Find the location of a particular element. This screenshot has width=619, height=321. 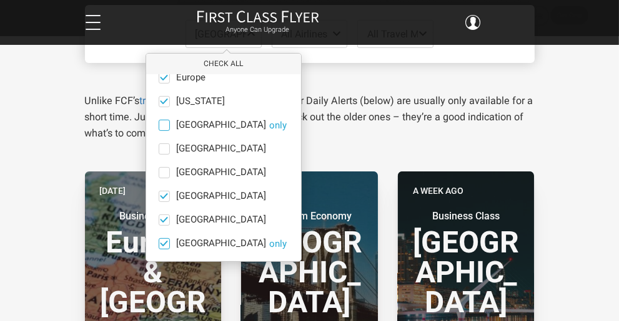

span: Europe is located at coordinates (190, 78).